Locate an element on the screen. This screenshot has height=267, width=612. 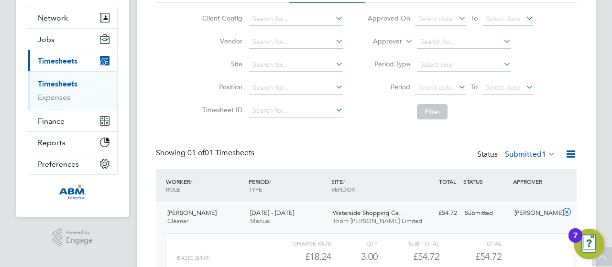
a: Timesheets is located at coordinates (57, 84).